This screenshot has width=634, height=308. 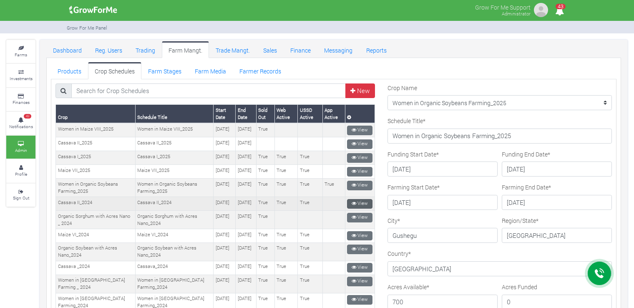 What do you see at coordinates (21, 51) in the screenshot?
I see `a: Farms` at bounding box center [21, 51].